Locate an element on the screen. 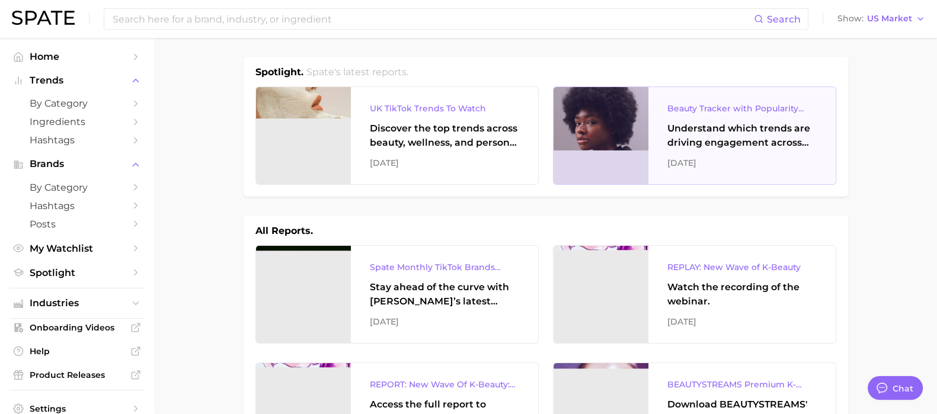 Image resolution: width=937 pixels, height=414 pixels. img: SPATE is located at coordinates (43, 18).